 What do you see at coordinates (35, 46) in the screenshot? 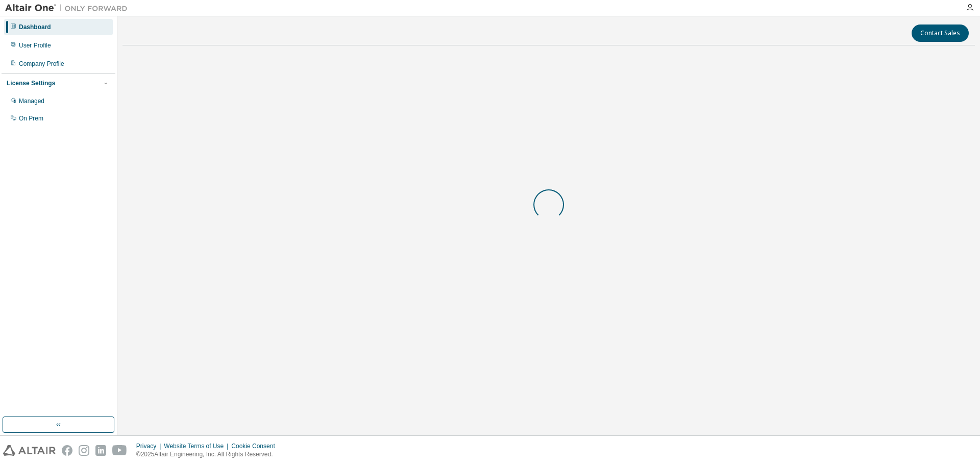
I see `div: User Profile` at bounding box center [35, 46].